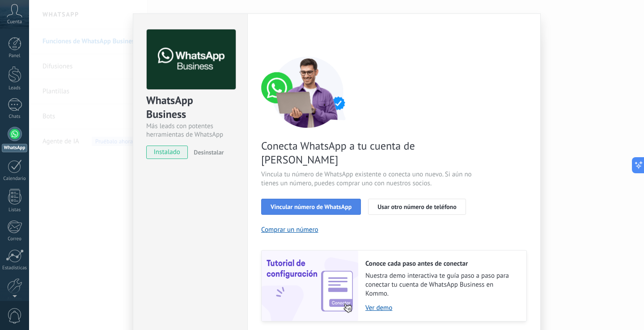  Describe the element at coordinates (15, 56) in the screenshot. I see `div: Panel` at that location.